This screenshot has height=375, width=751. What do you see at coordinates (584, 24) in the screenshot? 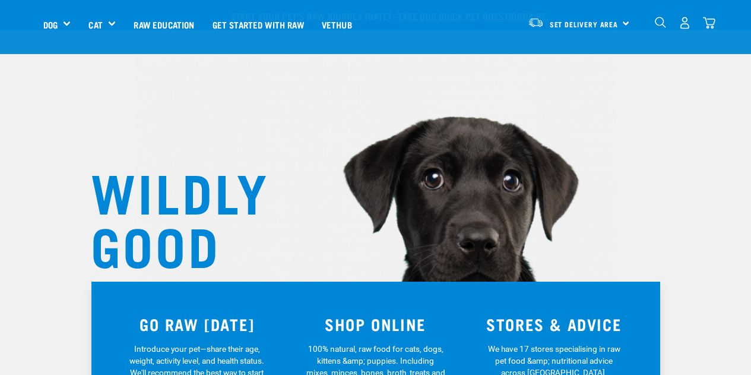
I see `span: Set Delivery Area` at bounding box center [584, 24].